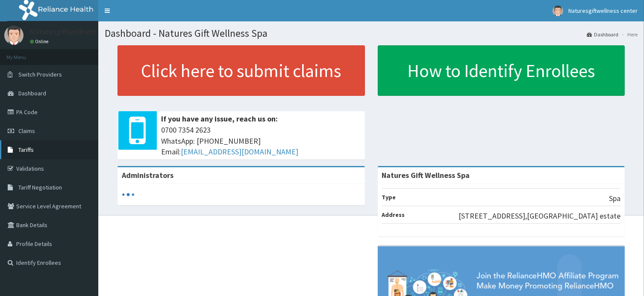 This screenshot has height=296, width=644. I want to click on p: Spa, so click(615, 199).